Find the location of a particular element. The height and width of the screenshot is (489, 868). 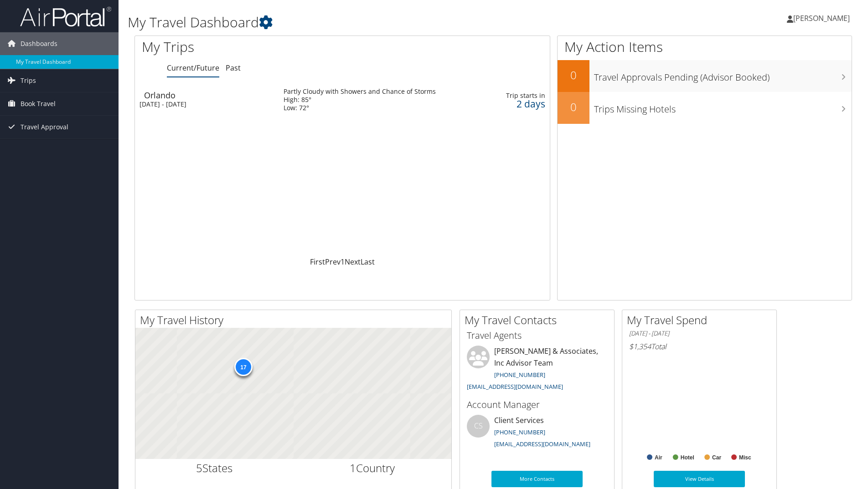

h2: My Travel Spend is located at coordinates (702, 320).